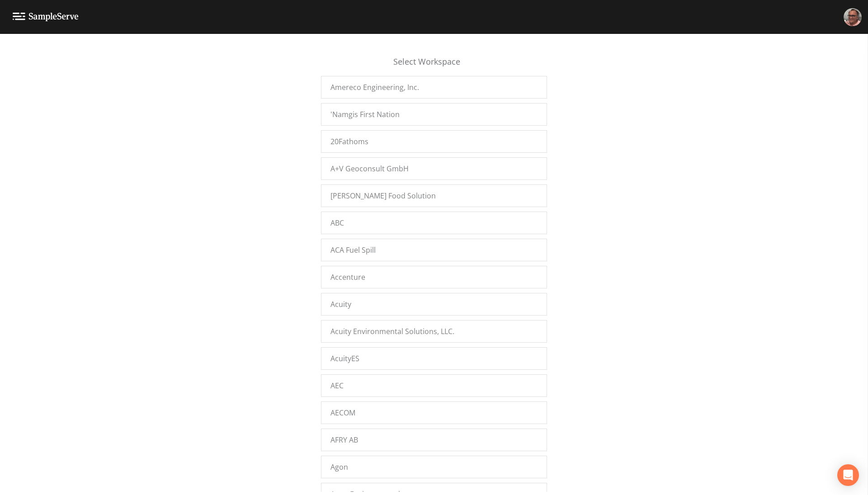 This screenshot has width=868, height=495. What do you see at coordinates (434, 87) in the screenshot?
I see `a: Amereco Engineering, Inc.` at bounding box center [434, 87].